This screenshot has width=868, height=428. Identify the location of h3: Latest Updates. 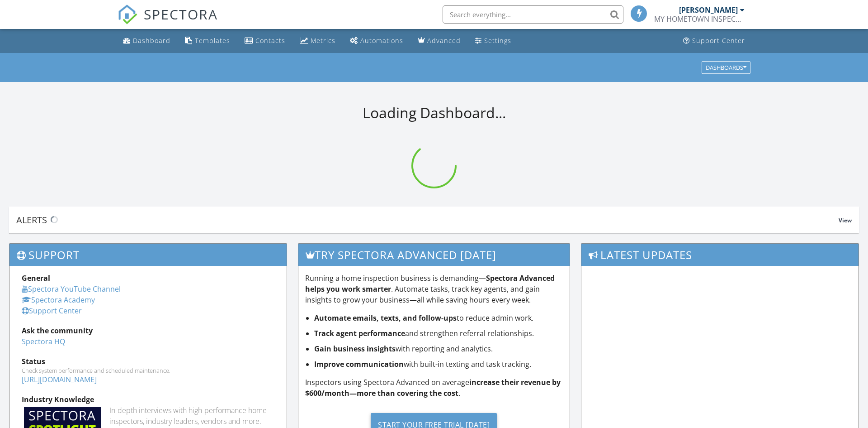
(720, 255).